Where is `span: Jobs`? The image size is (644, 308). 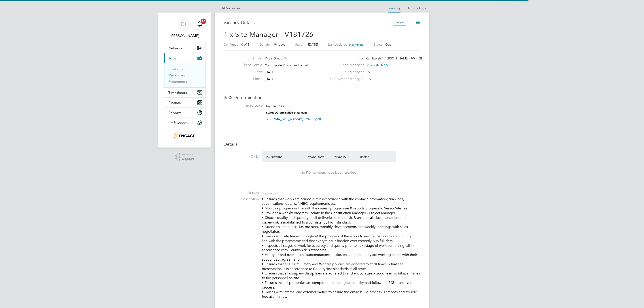
span: Jobs is located at coordinates (172, 58).